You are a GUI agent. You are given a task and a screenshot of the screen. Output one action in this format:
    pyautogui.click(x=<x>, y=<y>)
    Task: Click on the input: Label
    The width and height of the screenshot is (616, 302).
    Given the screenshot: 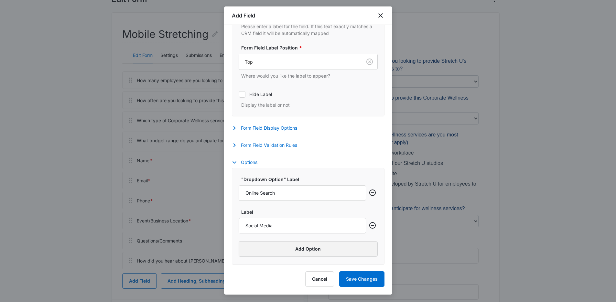 What is the action you would take?
    pyautogui.click(x=302, y=226)
    